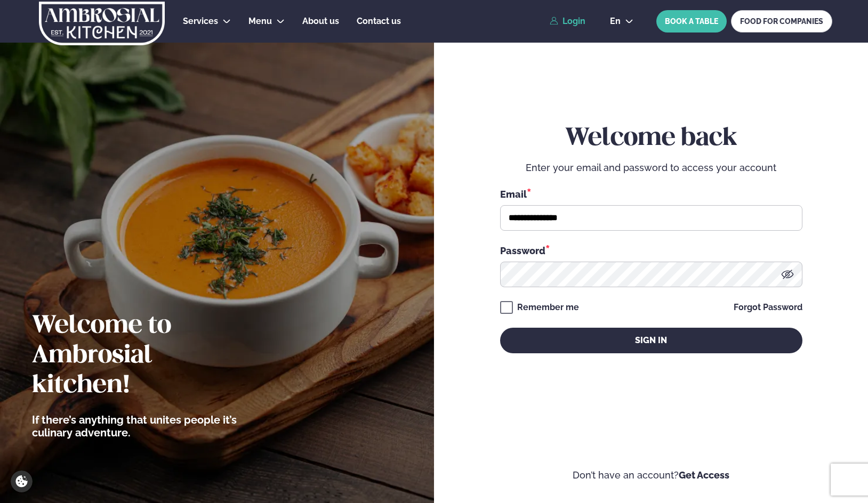 This screenshot has width=868, height=503. Describe the element at coordinates (201, 21) in the screenshot. I see `a: Services` at that location.